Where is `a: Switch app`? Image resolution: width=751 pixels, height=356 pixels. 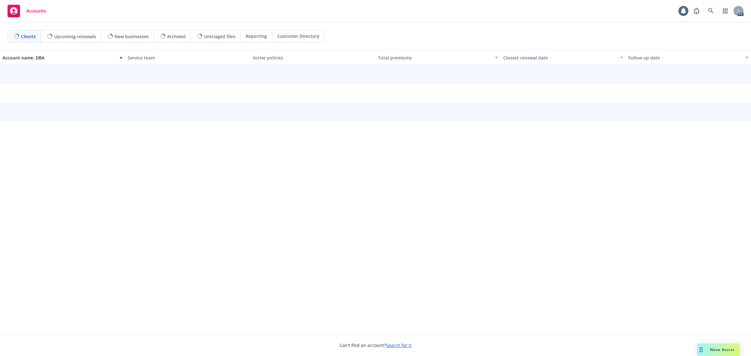
a: Switch app is located at coordinates (726, 11).